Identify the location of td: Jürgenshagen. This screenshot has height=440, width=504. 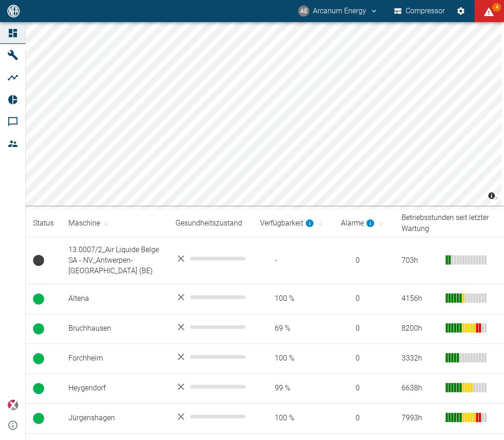
(115, 418).